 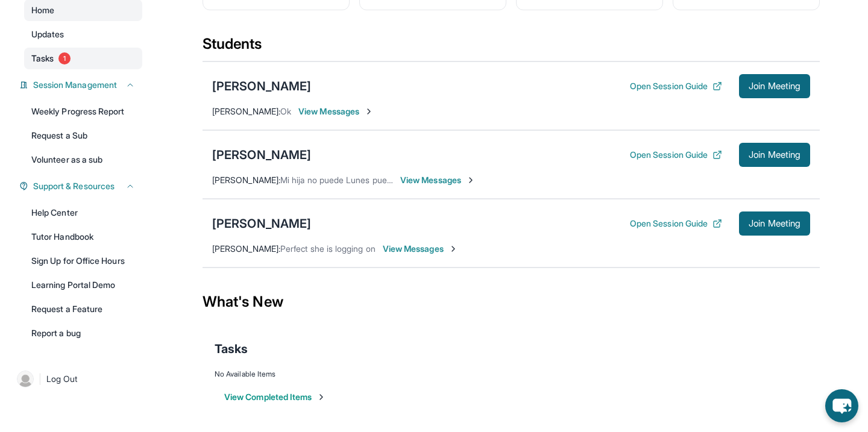 What do you see at coordinates (83, 237) in the screenshot?
I see `a: Tutor Handbook` at bounding box center [83, 237].